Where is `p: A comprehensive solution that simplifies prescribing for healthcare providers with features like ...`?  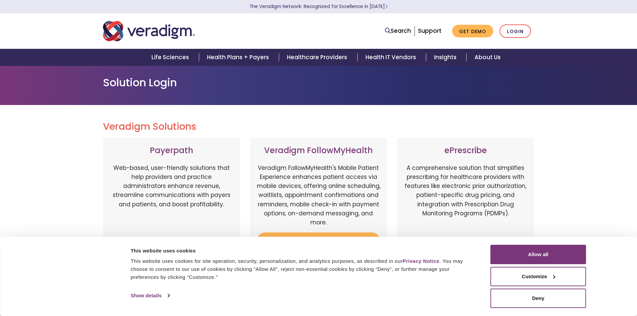
p: A comprehensive solution that simplifies prescribing for healthcare providers with features like ... is located at coordinates (465, 198).